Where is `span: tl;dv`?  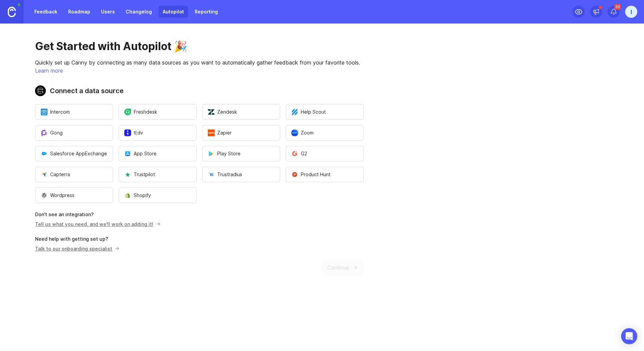
span: tl;dv is located at coordinates (134, 133).